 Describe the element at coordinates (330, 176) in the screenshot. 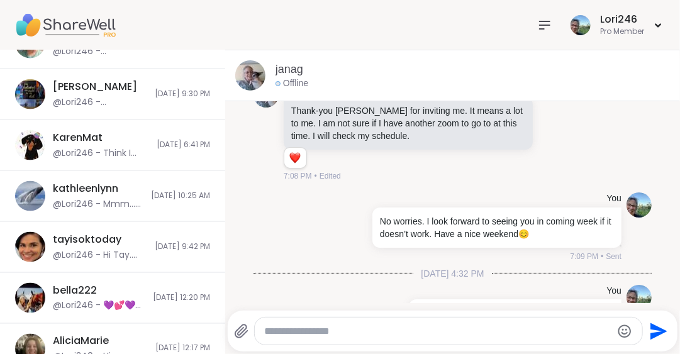

I see `span: Edited` at that location.